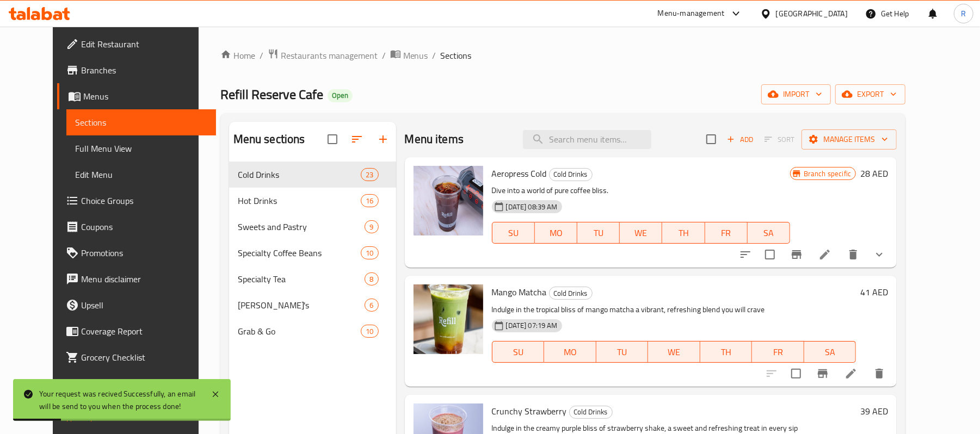 The width and height of the screenshot is (980, 434). I want to click on span: SU, so click(518, 352).